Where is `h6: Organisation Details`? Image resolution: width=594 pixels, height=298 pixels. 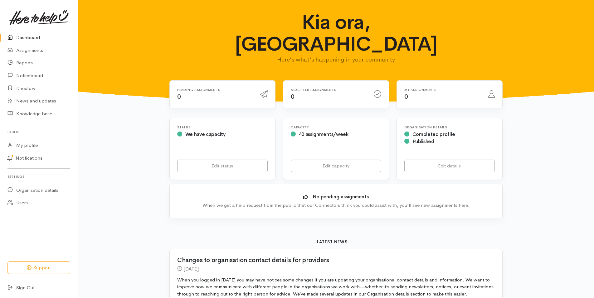
h6: Organisation Details is located at coordinates (450, 127).